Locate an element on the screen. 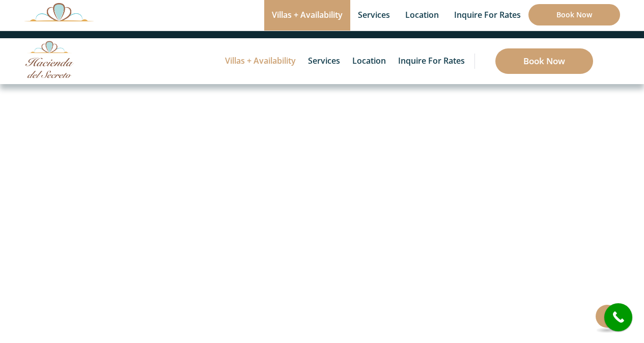 This screenshot has width=644, height=343. a: Inquire for Rates is located at coordinates (431, 61).